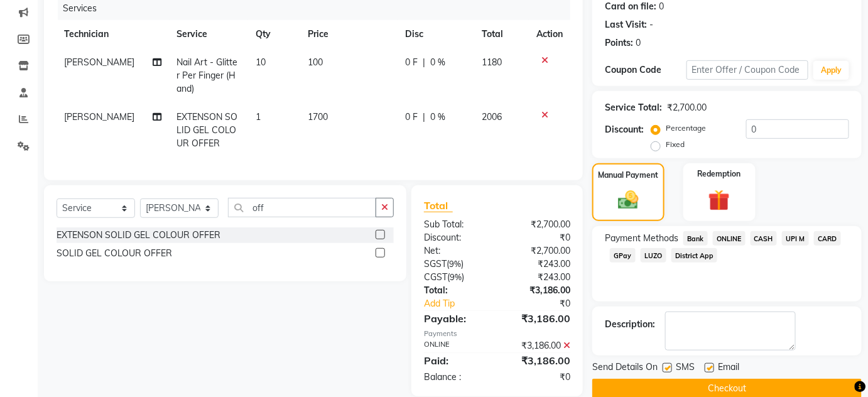 This screenshot has height=397, width=868. What do you see at coordinates (302, 208) in the screenshot?
I see `input: Search or Scan` at bounding box center [302, 208].